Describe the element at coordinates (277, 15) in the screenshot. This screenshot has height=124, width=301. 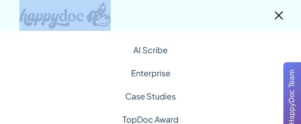
I see `div: menu` at that location.